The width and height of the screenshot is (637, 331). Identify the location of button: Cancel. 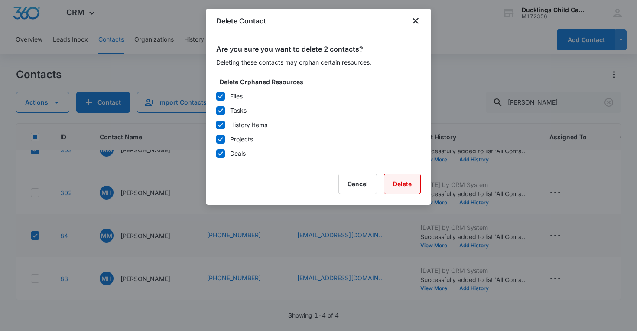
(357, 184).